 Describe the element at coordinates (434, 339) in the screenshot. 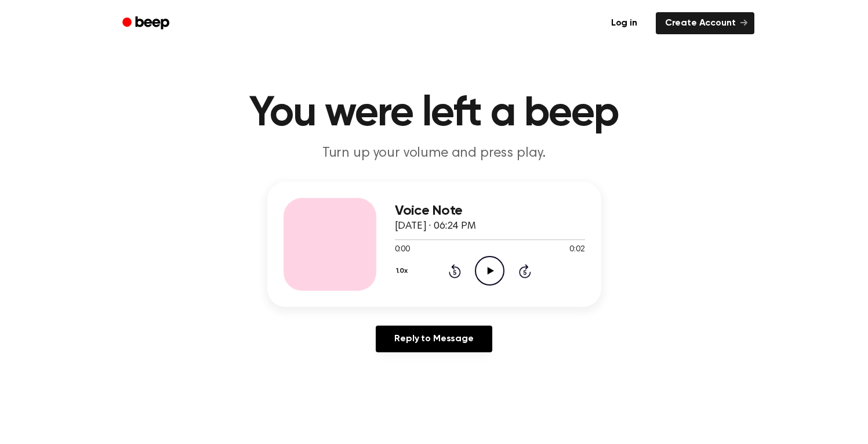

I see `a: Reply to Message` at that location.